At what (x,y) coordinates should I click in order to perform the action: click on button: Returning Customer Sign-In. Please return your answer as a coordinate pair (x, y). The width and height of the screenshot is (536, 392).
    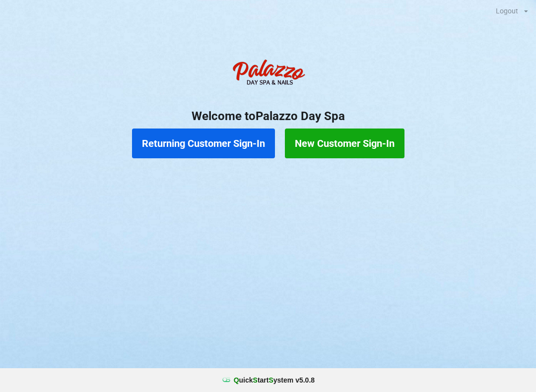
    Looking at the image, I should click on (203, 143).